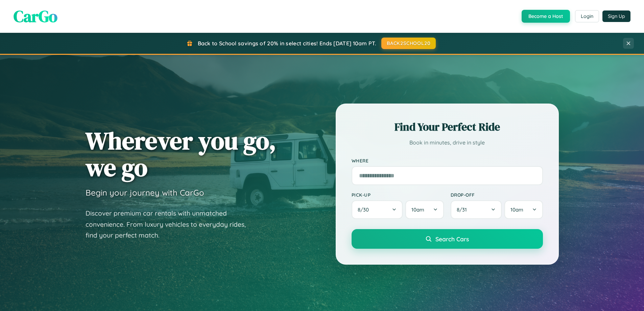 Image resolution: width=644 pixels, height=311 pixels. Describe the element at coordinates (408, 44) in the screenshot. I see `button: BACK2SCHOOL20` at that location.